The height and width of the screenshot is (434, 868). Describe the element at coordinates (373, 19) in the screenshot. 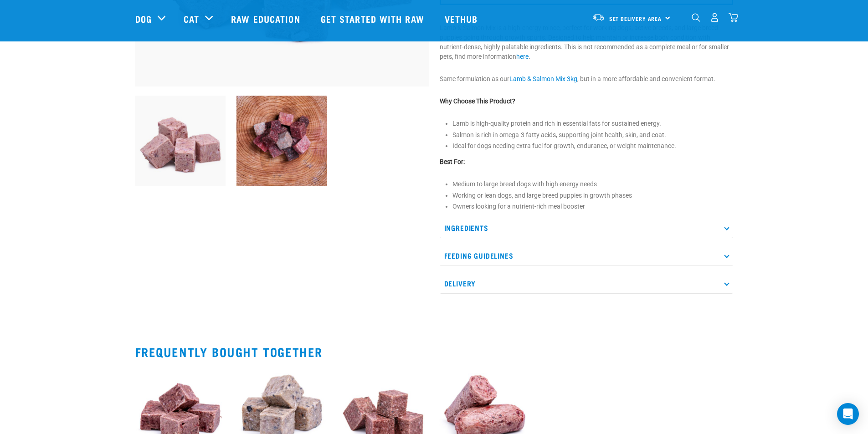

I see `a: Get started with Raw` at that location.